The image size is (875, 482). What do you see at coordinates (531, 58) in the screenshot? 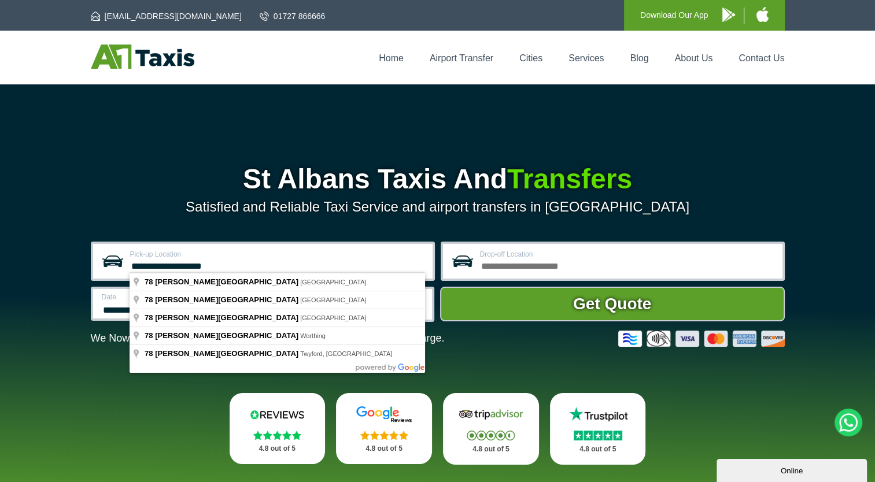
I see `a: Cities` at bounding box center [531, 58].